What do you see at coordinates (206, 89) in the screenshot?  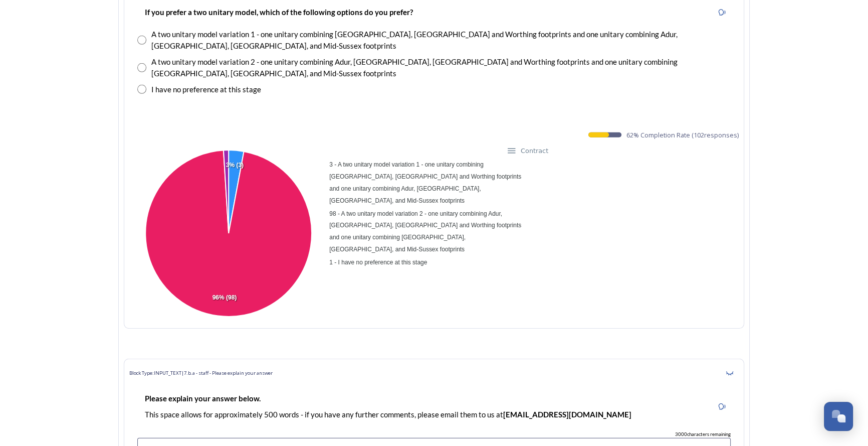 I see `div: I have no preference at this stage` at bounding box center [206, 89].